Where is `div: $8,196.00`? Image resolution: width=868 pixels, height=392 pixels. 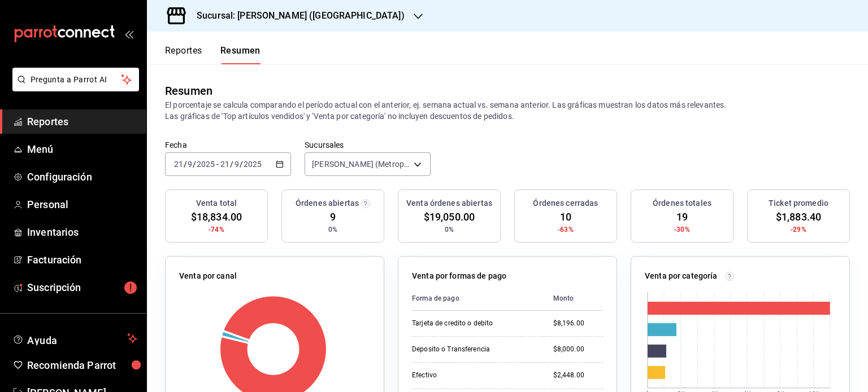 div: $8,196.00 is located at coordinates (578, 324).